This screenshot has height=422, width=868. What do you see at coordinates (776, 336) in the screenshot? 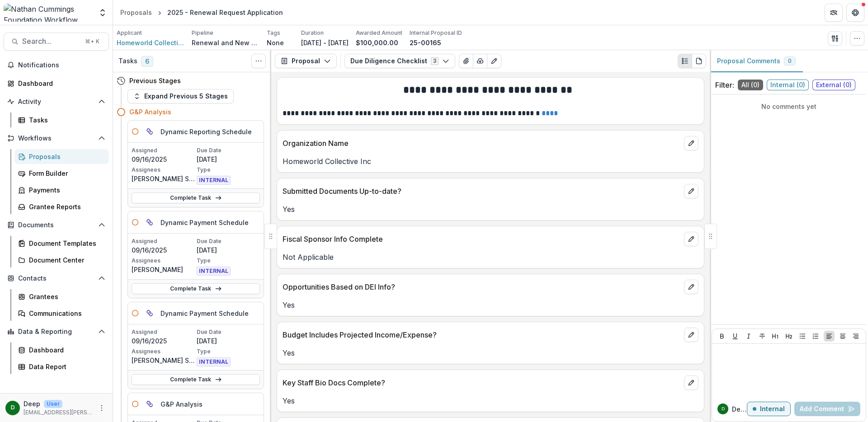
I see `button: Heading 1` at bounding box center [776, 336].